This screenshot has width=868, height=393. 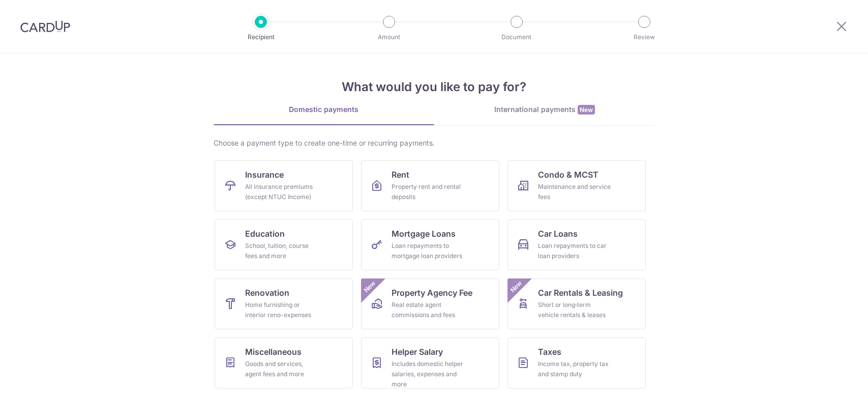 What do you see at coordinates (284, 245) in the screenshot?
I see `a: EducationSchool, tuition, course fees and more` at bounding box center [284, 245].